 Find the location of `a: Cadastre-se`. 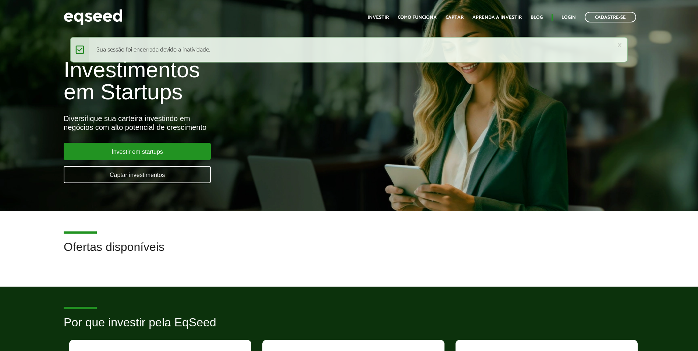

a: Cadastre-se is located at coordinates (610, 17).